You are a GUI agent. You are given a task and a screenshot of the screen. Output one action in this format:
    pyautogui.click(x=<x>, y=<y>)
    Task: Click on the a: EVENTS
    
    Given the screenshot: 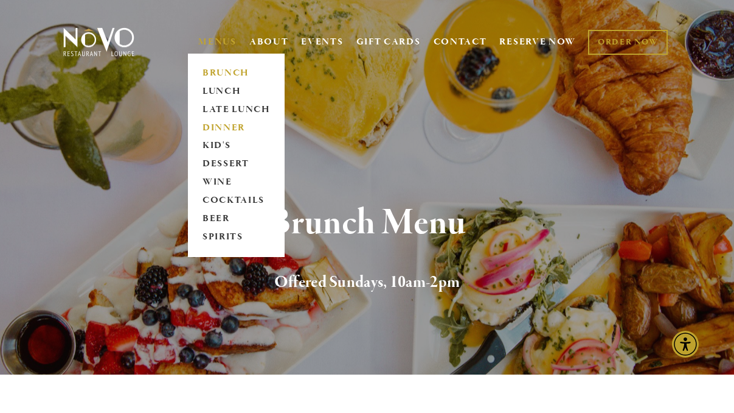 What is the action you would take?
    pyautogui.click(x=322, y=42)
    